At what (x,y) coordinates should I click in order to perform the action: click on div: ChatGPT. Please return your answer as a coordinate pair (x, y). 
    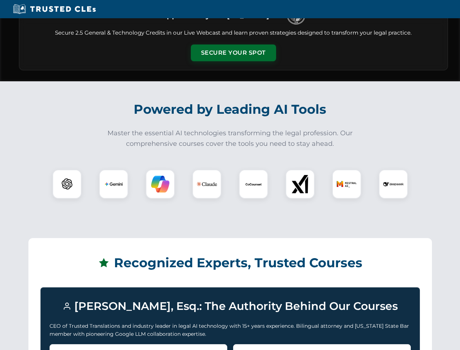
    Looking at the image, I should click on (67, 184).